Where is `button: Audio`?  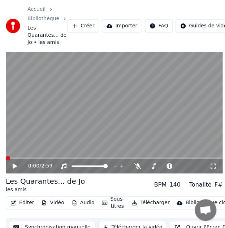 button: Audio is located at coordinates (83, 203).